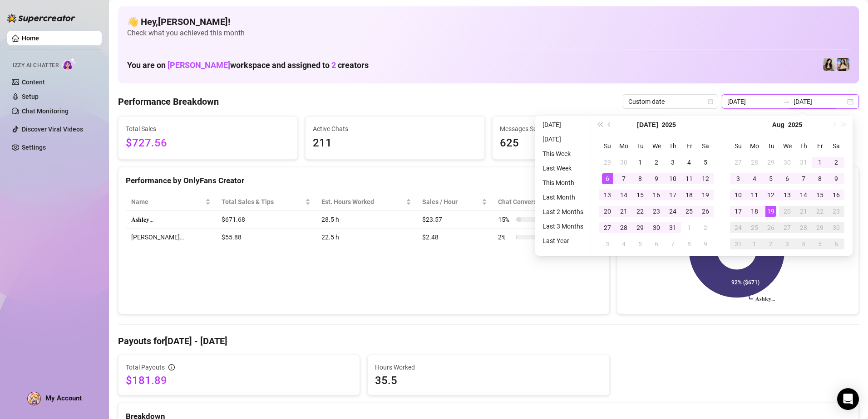 This screenshot has width=868, height=419. Describe the element at coordinates (787, 211) in the screenshot. I see `td: 2025-08-20` at that location.